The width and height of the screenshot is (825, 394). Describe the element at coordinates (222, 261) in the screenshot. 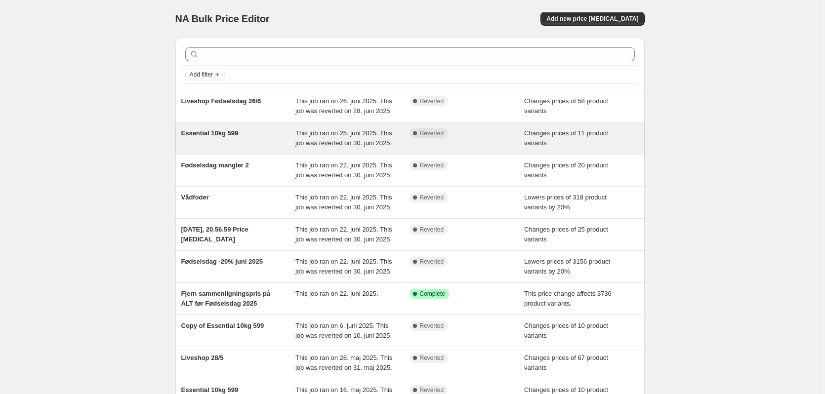

I see `span: Fødselsdag -20% juni 2025` at that location.